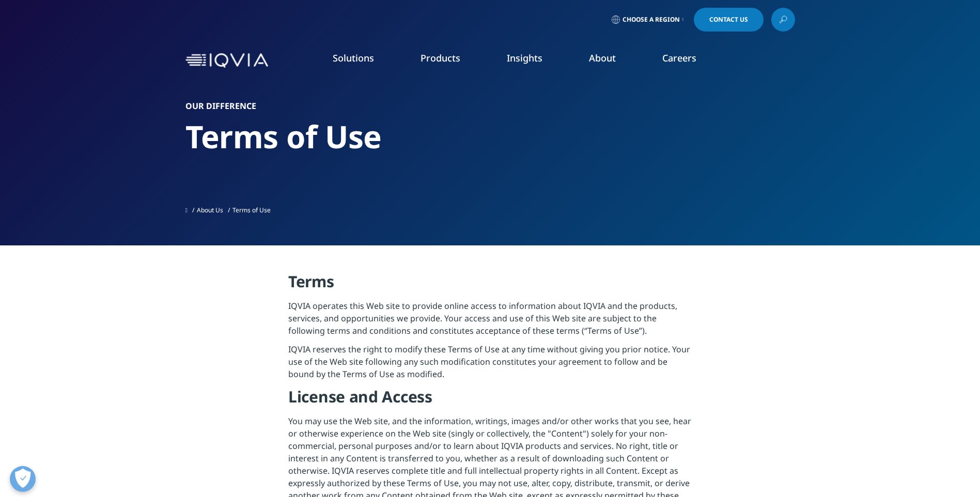 This screenshot has height=497, width=980. I want to click on a: Solutions, so click(354, 58).